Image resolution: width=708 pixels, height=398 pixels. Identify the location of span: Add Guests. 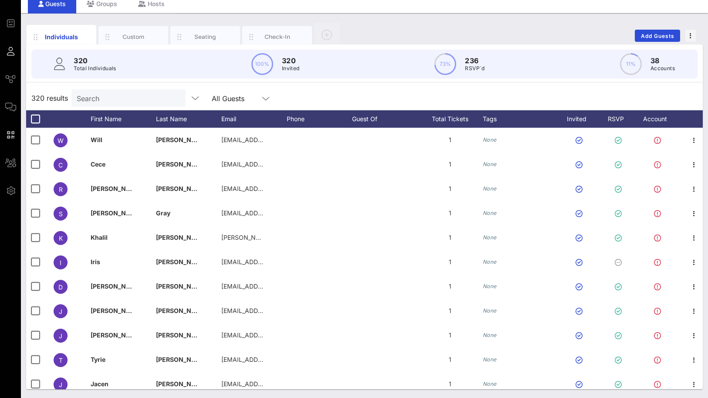
(657, 36).